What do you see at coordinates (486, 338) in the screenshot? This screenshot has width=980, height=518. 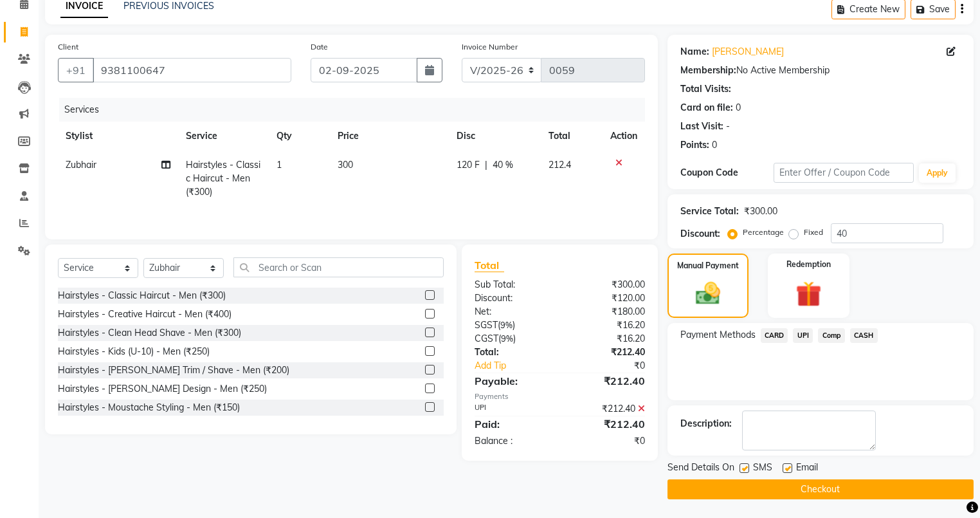 I see `span: CGST` at bounding box center [486, 338].